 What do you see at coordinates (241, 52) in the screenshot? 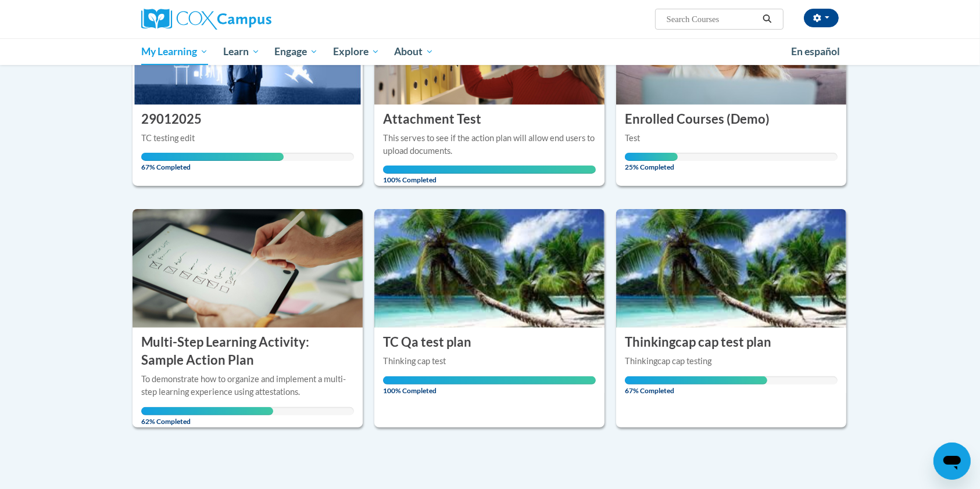
I see `a: Learn` at bounding box center [241, 52].